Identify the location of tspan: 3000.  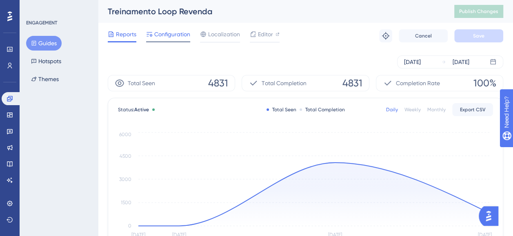
(125, 180).